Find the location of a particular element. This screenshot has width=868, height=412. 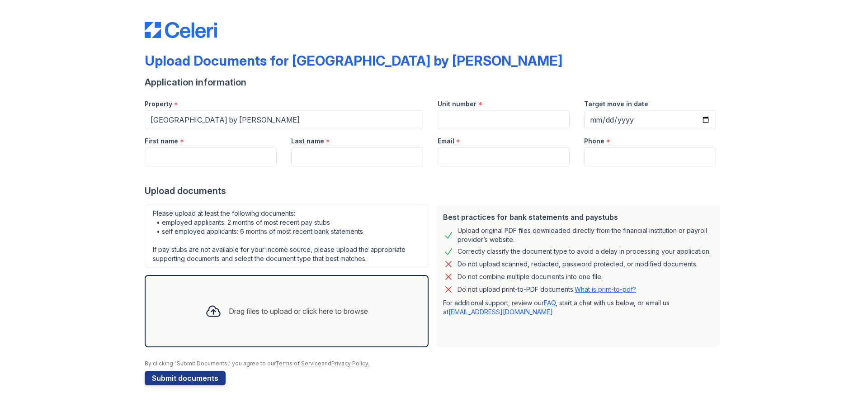

div: Do not upload scanned, redacted, password protected, or modified documents. is located at coordinates (578, 264).